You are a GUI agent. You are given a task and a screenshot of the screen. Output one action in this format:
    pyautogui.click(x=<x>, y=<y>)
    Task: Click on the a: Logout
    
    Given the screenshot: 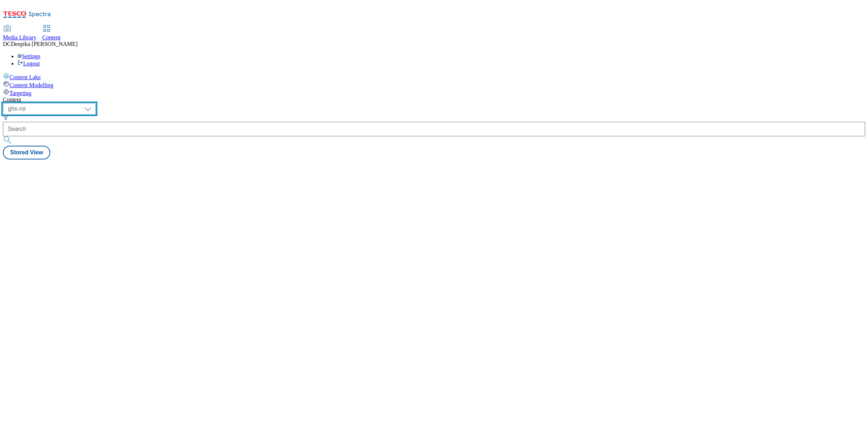 What is the action you would take?
    pyautogui.click(x=29, y=63)
    